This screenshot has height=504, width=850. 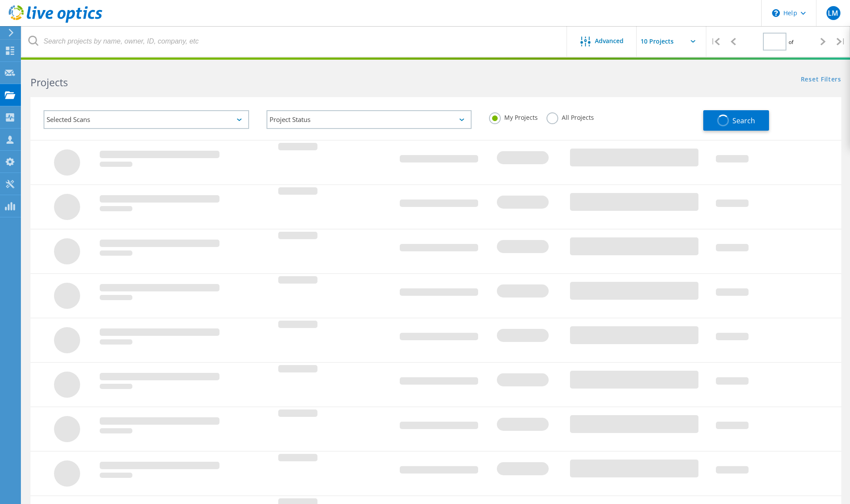 What do you see at coordinates (821, 80) in the screenshot?
I see `a: Reset Filters` at bounding box center [821, 80].